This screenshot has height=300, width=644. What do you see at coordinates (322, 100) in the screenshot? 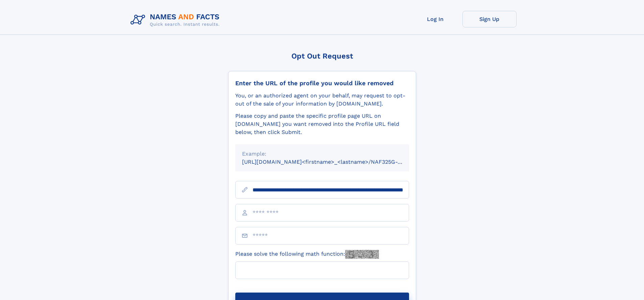
I see `div: You, or an authorized agent on your behalf, may request to opt-out of the sale of your informatio...` at bounding box center [322, 100].